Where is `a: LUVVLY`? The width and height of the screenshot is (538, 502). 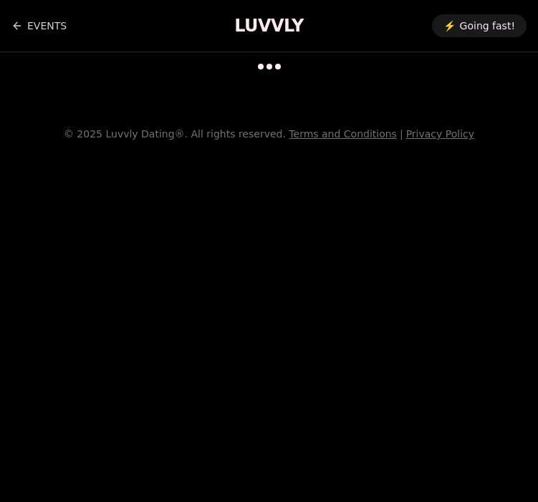 a: LUVVLY is located at coordinates (268, 26).